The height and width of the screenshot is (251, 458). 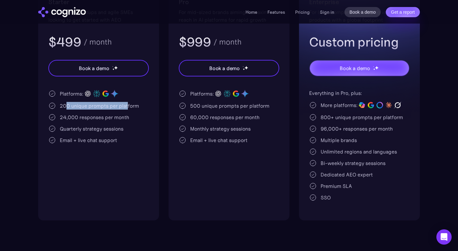 What do you see at coordinates (363, 12) in the screenshot?
I see `a: Book a demo` at bounding box center [363, 12].